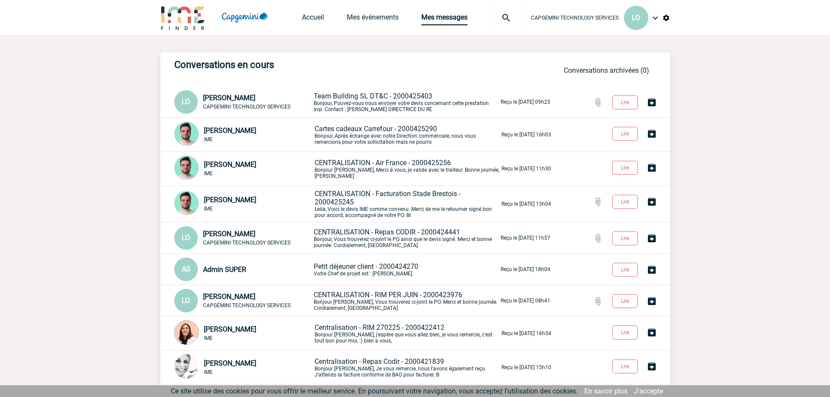 The image size is (830, 397). I want to click on img: 129834-0.png, so click(186, 332).